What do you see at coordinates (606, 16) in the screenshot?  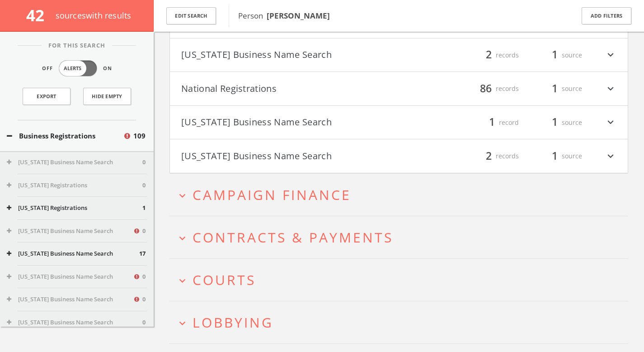 I see `button: Add Filters` at bounding box center [606, 16].